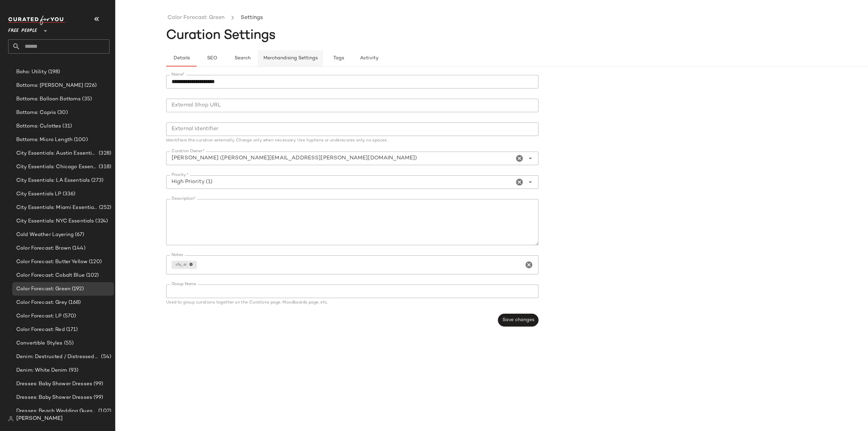 Image resolution: width=868 pixels, height=431 pixels. What do you see at coordinates (23, 29) in the screenshot?
I see `span: Free People` at bounding box center [23, 29].